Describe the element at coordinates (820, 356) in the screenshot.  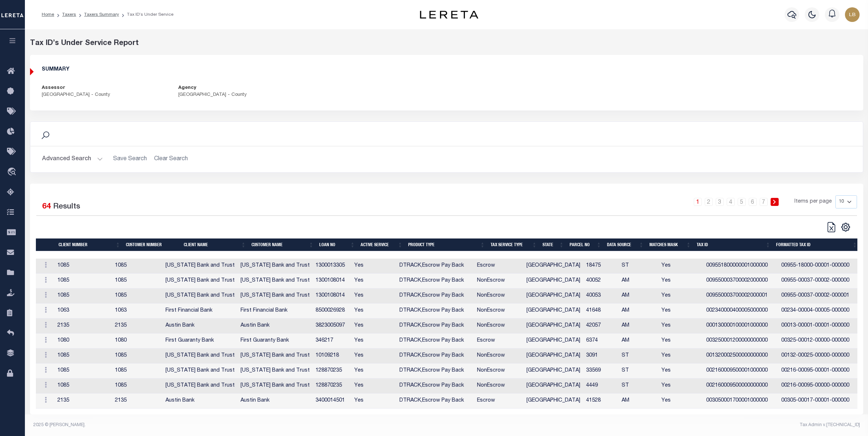
I see `td: 00132-00025-00000-000000` at that location.